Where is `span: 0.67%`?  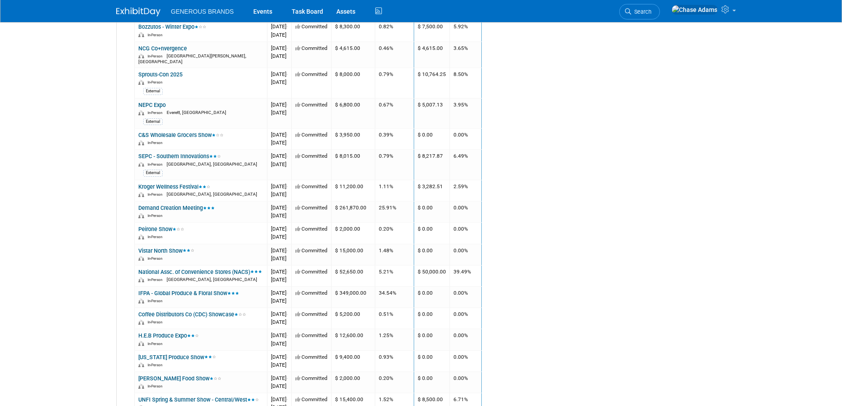 span: 0.67% is located at coordinates (386, 105).